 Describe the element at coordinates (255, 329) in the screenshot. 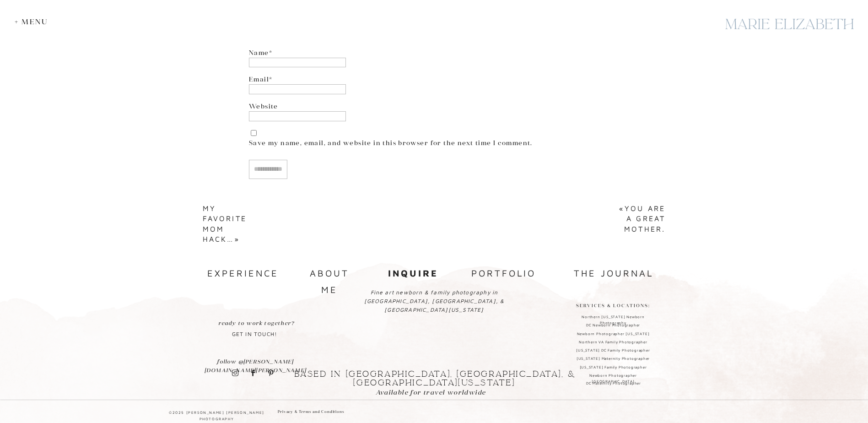

I see `a: get in touch!` at that location.